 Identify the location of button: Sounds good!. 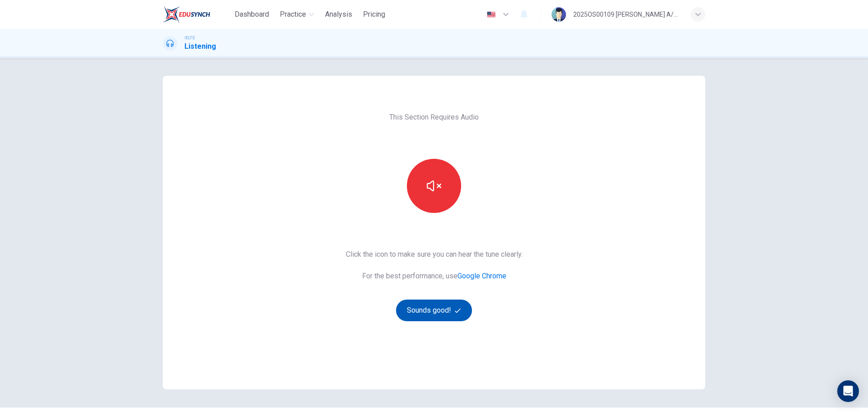
(434, 311).